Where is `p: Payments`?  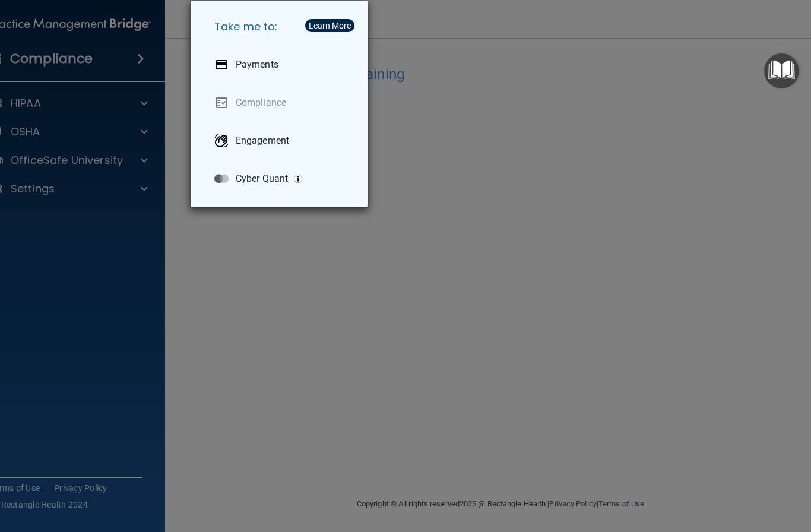
p: Payments is located at coordinates (257, 65).